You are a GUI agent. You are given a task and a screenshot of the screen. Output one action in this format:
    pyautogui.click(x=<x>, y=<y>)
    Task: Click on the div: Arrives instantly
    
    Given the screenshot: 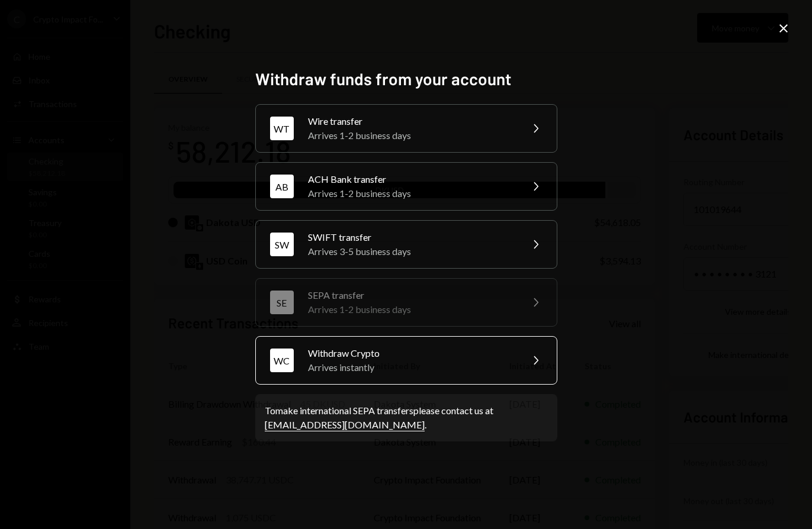 What is the action you would take?
    pyautogui.click(x=411, y=368)
    